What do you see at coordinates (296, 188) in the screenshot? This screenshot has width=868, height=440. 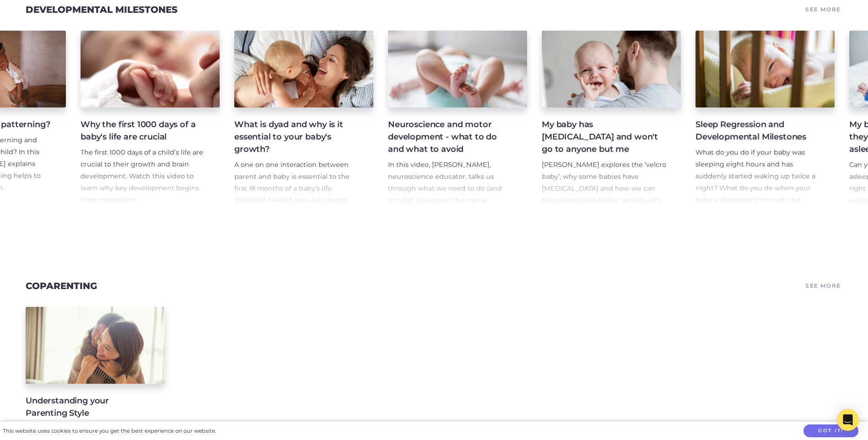 I see `span: A one on one interaction between parent and baby is essential to the first 18 months of a baby’s ...` at bounding box center [296, 188].